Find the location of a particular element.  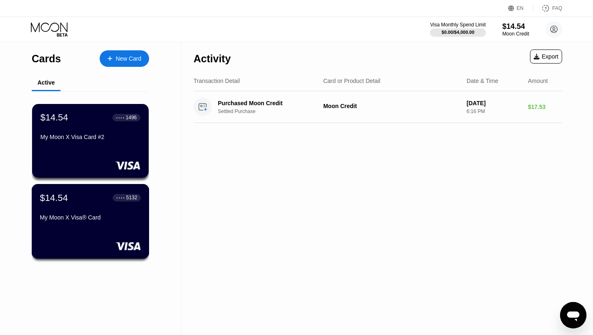

div: $17.53 is located at coordinates (545, 107).